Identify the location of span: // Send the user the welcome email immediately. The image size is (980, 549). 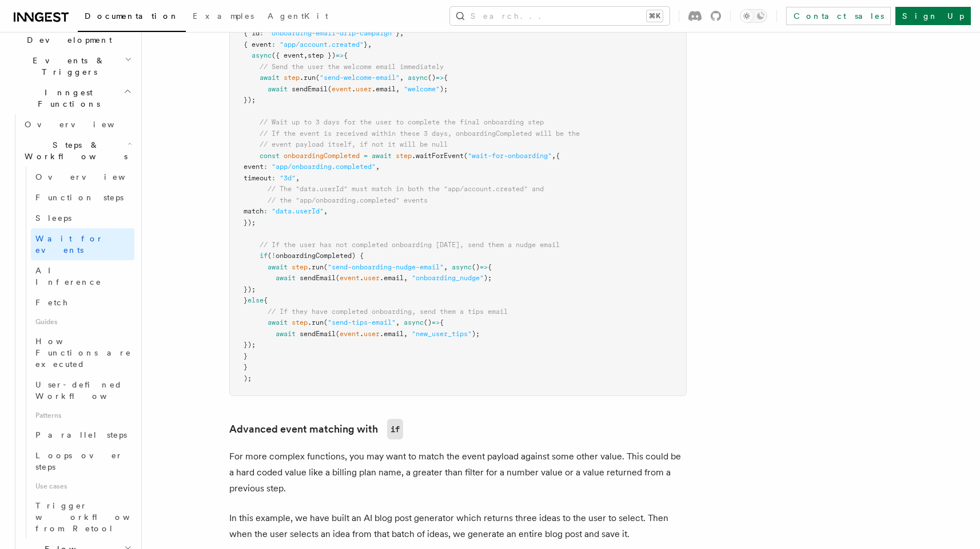
(351, 67).